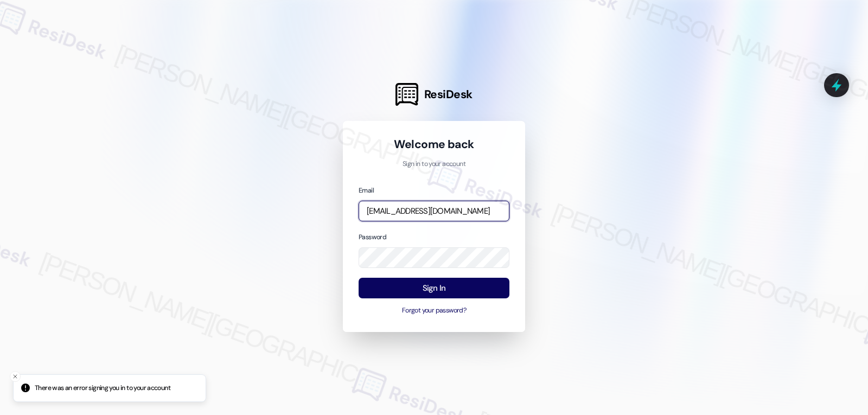 This screenshot has width=868, height=415. What do you see at coordinates (407, 94) in the screenshot?
I see `img: ResiDesk Logo` at bounding box center [407, 94].